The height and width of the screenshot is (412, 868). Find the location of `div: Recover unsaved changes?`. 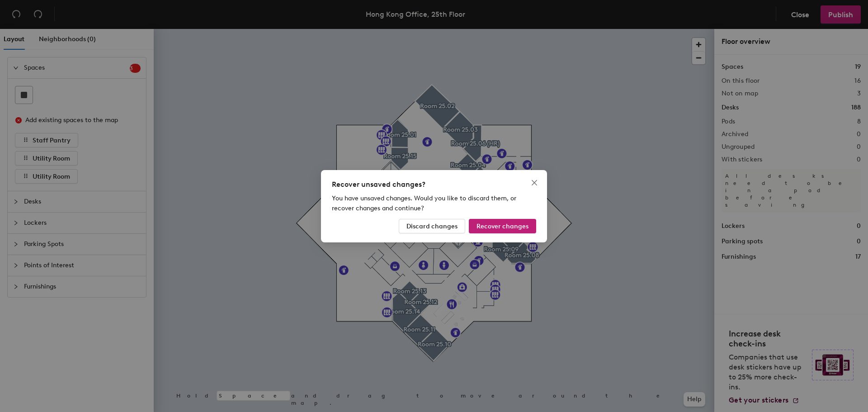

div: Recover unsaved changes? is located at coordinates (434, 184).